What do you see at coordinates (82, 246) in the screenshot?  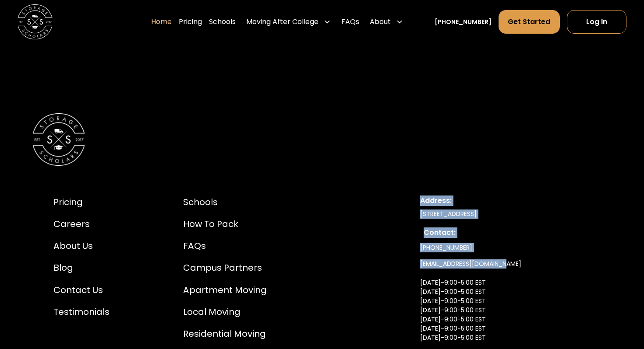 I see `div: About Us` at bounding box center [82, 246].